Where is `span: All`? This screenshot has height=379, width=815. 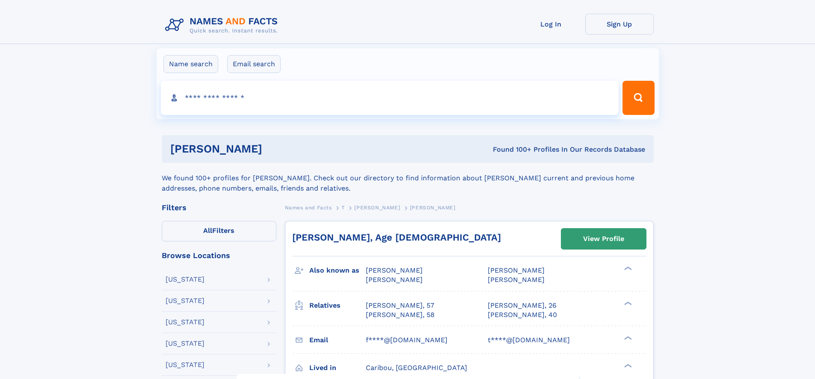 span: All is located at coordinates (207, 231).